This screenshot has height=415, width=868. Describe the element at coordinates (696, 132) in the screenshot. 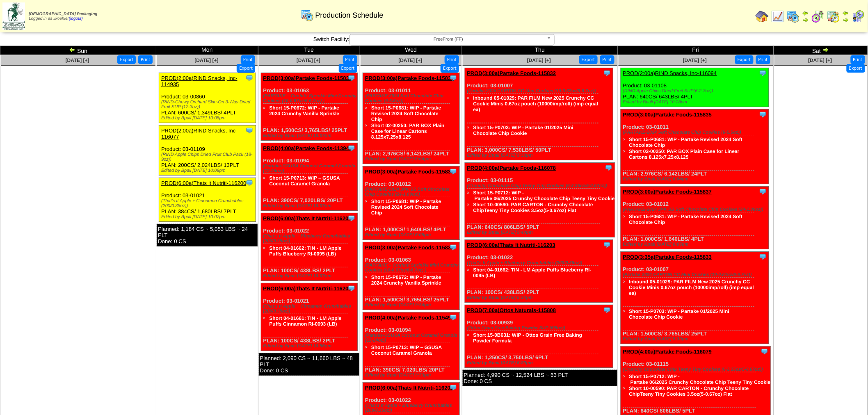

I see `div: (PARTAKE-2024 Soft Chocolate Chip Cookies (6-5.5oz))` at that location.